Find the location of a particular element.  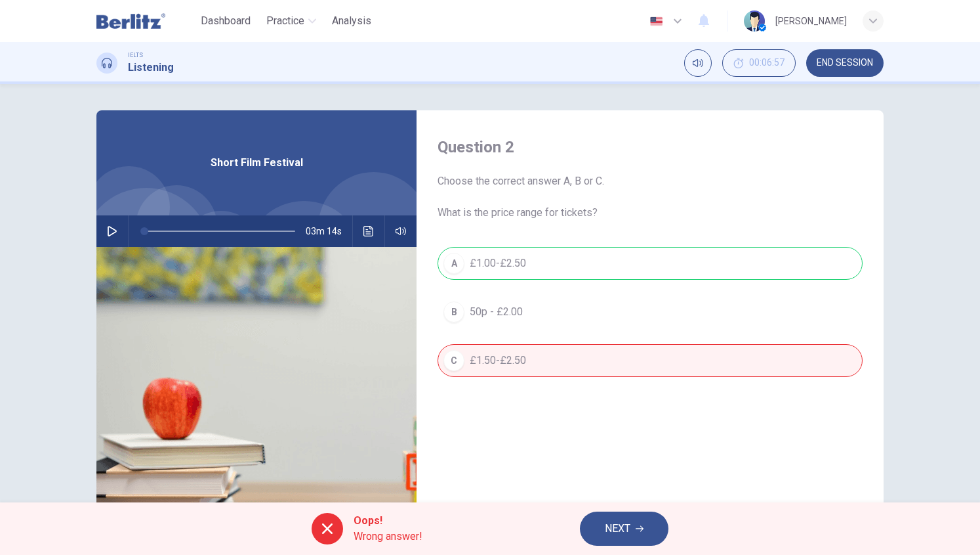

span: Practice is located at coordinates (285, 21).